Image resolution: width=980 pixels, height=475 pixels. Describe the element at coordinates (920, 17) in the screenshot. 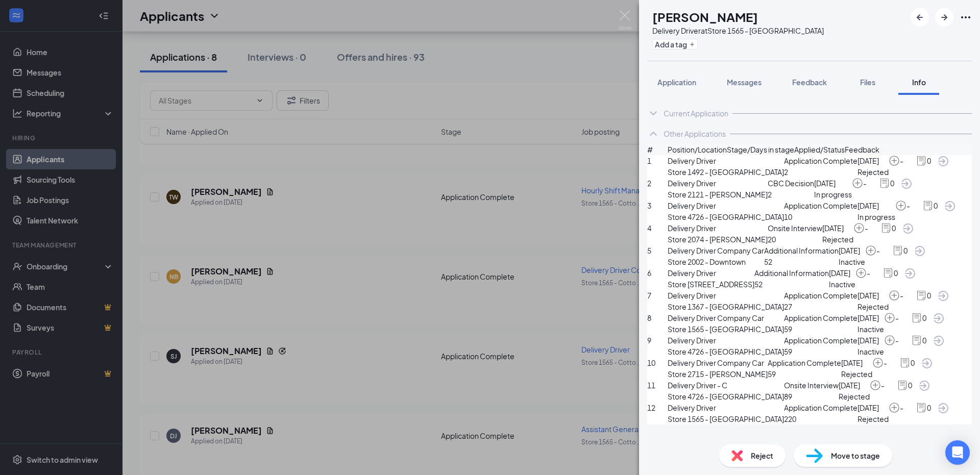

I see `button: ArrowLeftNew` at that location.